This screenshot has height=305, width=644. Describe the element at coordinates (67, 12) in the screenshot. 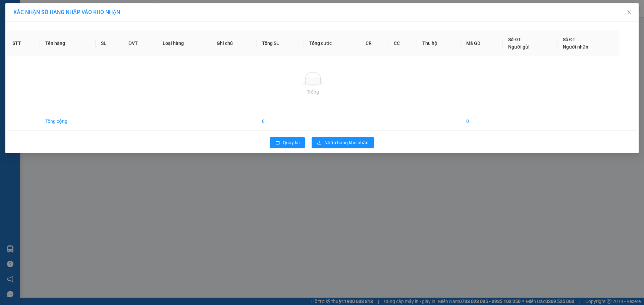

I see `span: XÁC NHẬN SỐ HÀNG NHẬP VÀO KHO NHẬN` at that location.